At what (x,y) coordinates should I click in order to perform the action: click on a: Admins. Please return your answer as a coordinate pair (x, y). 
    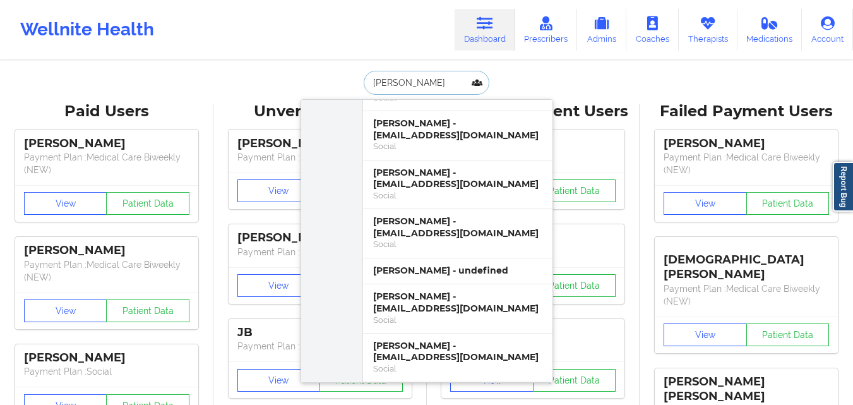
    Looking at the image, I should click on (602, 30).